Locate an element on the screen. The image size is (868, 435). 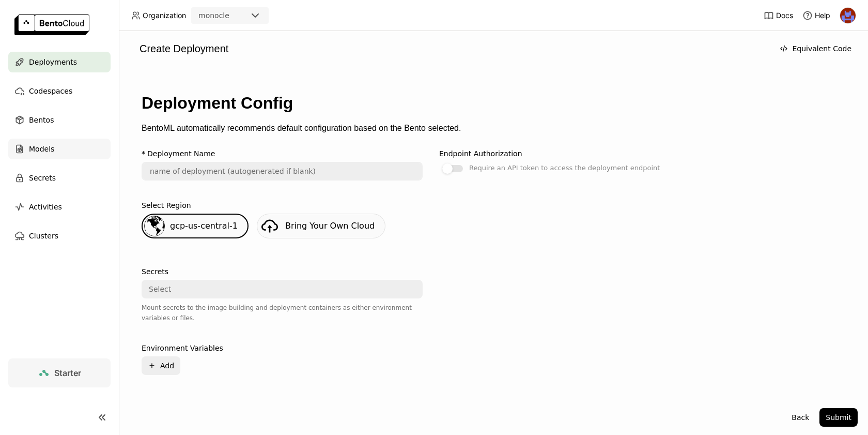
div: Environment Variables is located at coordinates (183, 348).